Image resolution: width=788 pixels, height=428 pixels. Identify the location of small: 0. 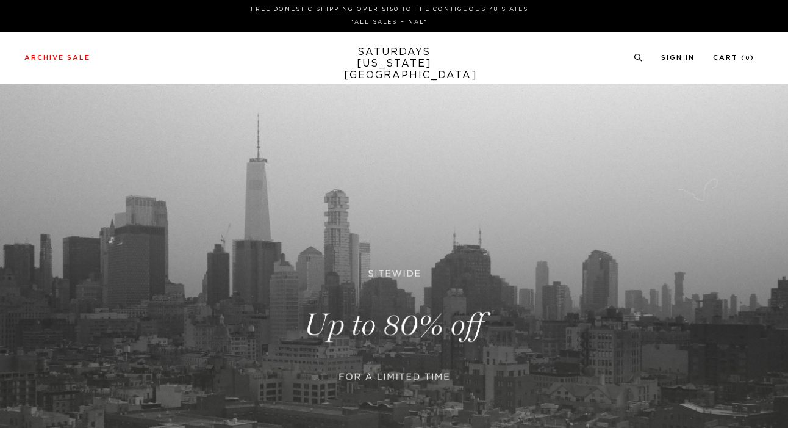
(748, 58).